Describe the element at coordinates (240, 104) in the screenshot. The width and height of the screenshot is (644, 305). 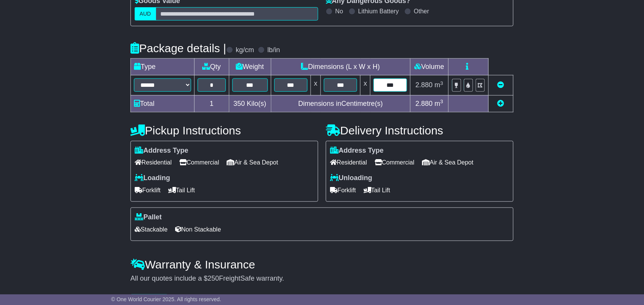
I see `span: 350` at that location.